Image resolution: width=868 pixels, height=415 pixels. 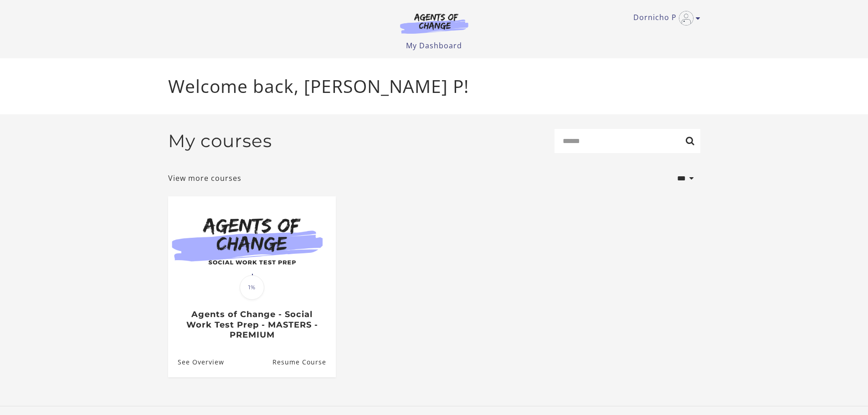 What do you see at coordinates (205, 178) in the screenshot?
I see `a: View more courses` at bounding box center [205, 178].